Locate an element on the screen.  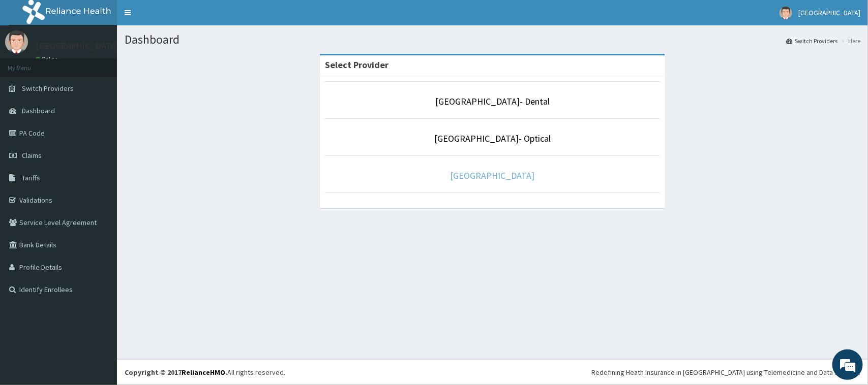
h1: Dashboard is located at coordinates (492, 40).